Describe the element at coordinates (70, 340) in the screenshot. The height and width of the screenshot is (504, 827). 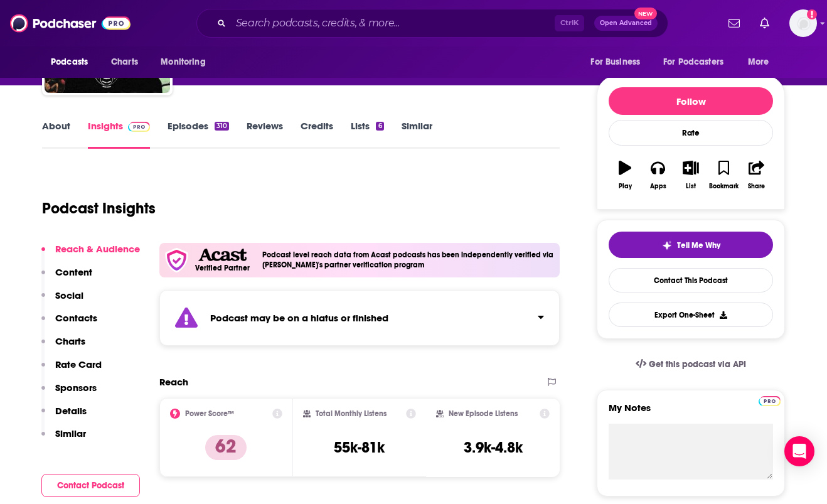
I see `p: Charts` at that location.